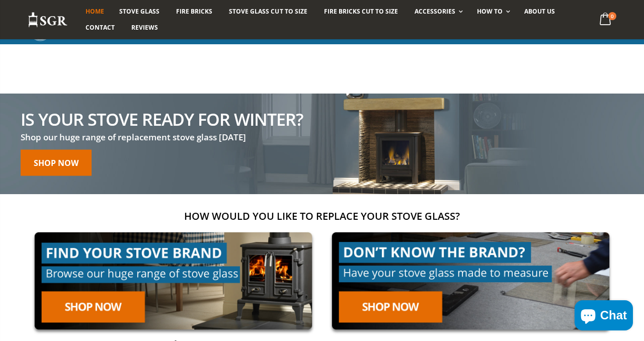 The image size is (644, 341). Describe the element at coordinates (195, 12) in the screenshot. I see `a: Fire Bricks` at that location.